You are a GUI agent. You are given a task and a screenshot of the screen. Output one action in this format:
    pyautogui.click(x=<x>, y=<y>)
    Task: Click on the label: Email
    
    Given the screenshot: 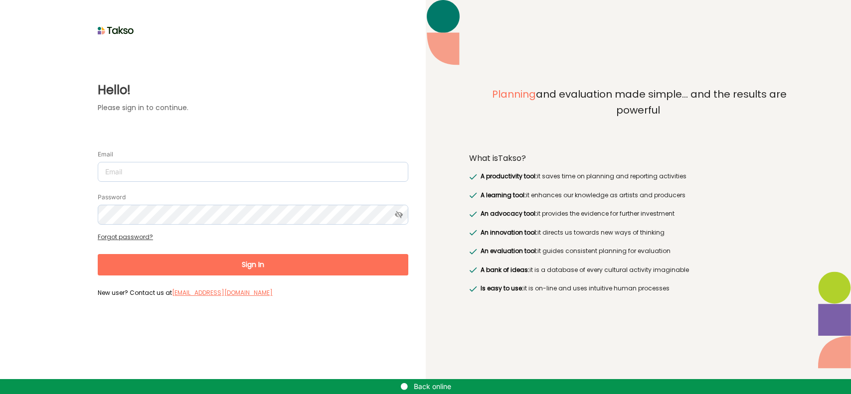 What is the action you would take?
    pyautogui.click(x=105, y=155)
    